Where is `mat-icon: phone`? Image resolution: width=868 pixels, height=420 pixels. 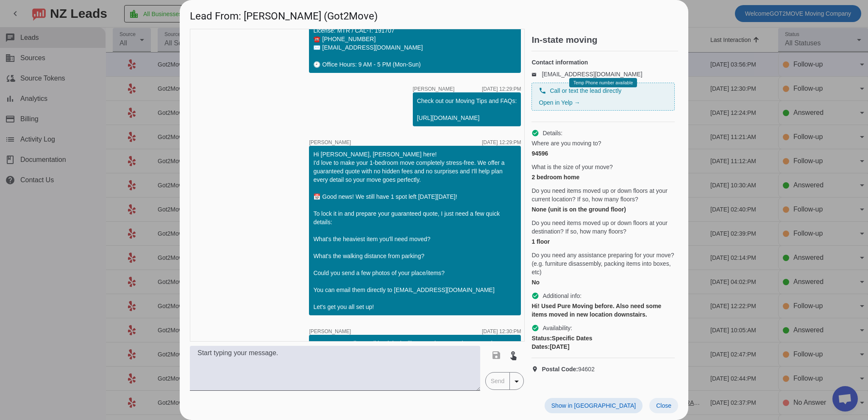 mat-icon: phone is located at coordinates (542, 91).